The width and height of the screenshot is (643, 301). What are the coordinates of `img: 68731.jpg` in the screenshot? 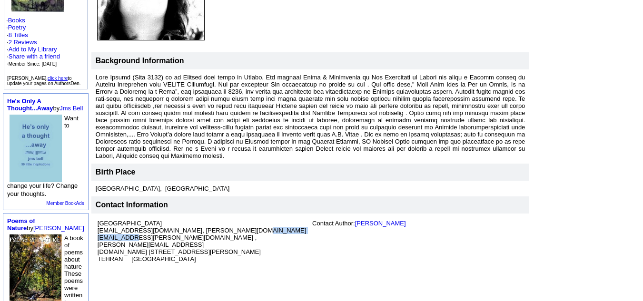 It's located at (36, 148).